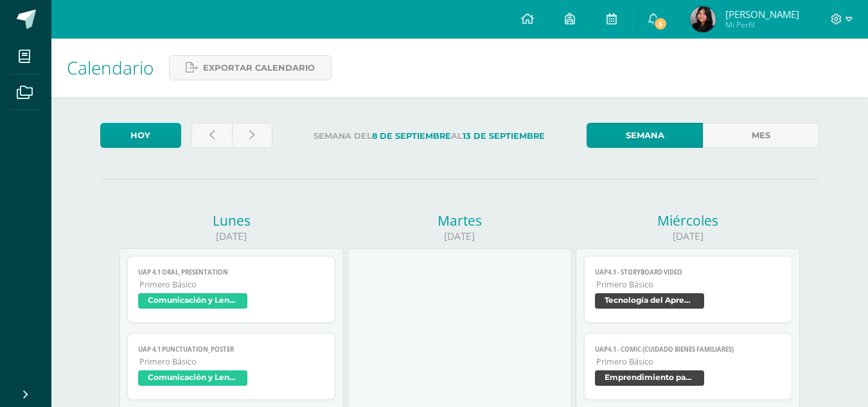  Describe the element at coordinates (688, 272) in the screenshot. I see `span: UAP4.1 - Storyboard video` at that location.